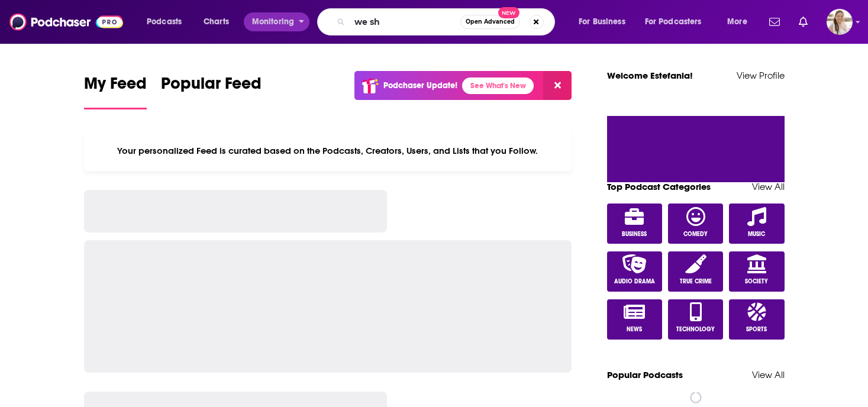  What do you see at coordinates (659, 186) in the screenshot?
I see `a: Top Podcast Categories` at bounding box center [659, 186].